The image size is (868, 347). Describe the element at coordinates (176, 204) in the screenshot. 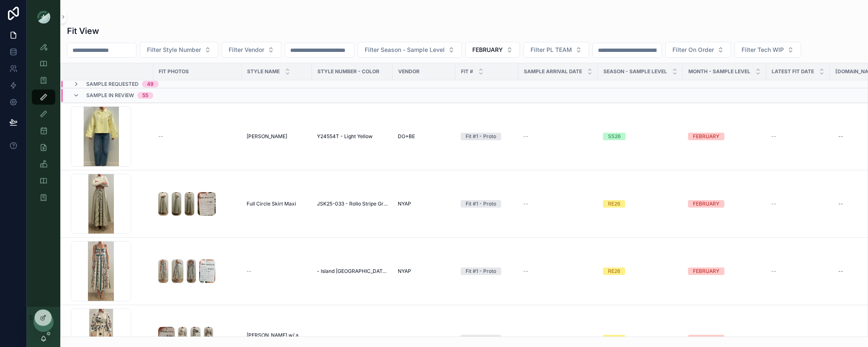

I see `img: Screenshot-2025-07-30-at-11.29.41-AM.png` at that location.